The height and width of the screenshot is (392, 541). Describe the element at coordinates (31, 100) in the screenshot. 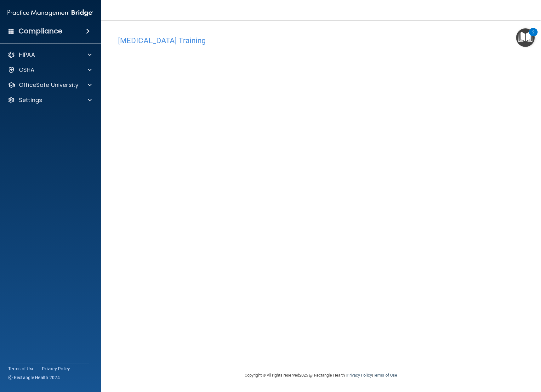

I see `p: Settings` at that location.